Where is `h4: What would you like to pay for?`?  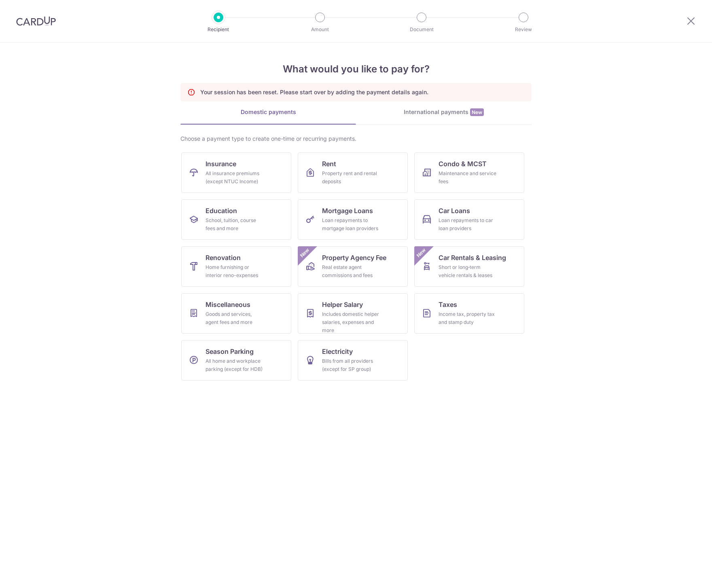 h4: What would you like to pay for? is located at coordinates (356, 69).